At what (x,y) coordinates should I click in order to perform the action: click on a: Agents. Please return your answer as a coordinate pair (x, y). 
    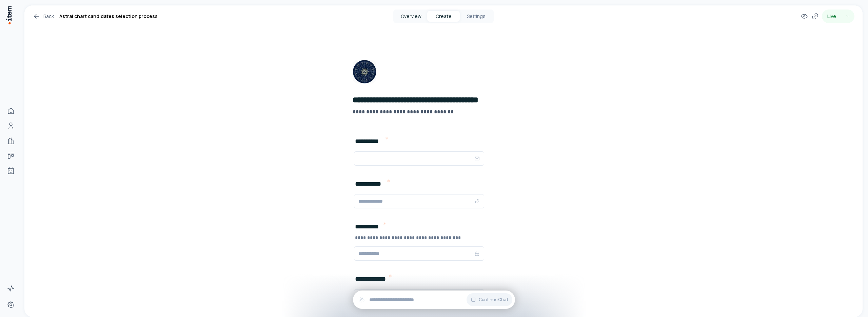
    Looking at the image, I should click on (11, 171).